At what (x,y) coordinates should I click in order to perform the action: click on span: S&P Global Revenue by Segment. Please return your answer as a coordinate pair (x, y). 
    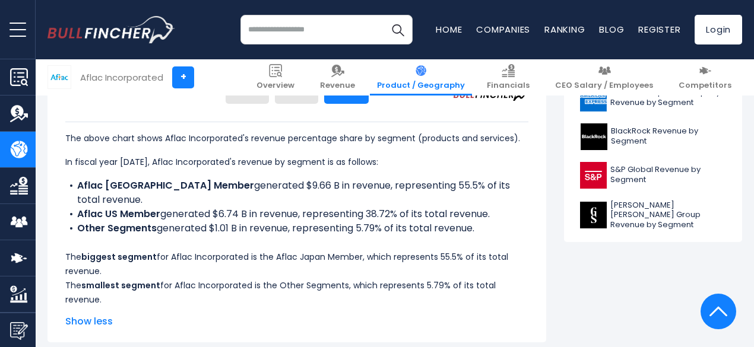
    Looking at the image, I should click on (668, 175).